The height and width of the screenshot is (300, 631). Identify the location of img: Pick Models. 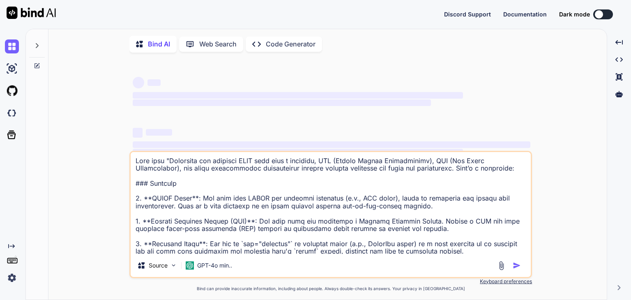
(173, 265).